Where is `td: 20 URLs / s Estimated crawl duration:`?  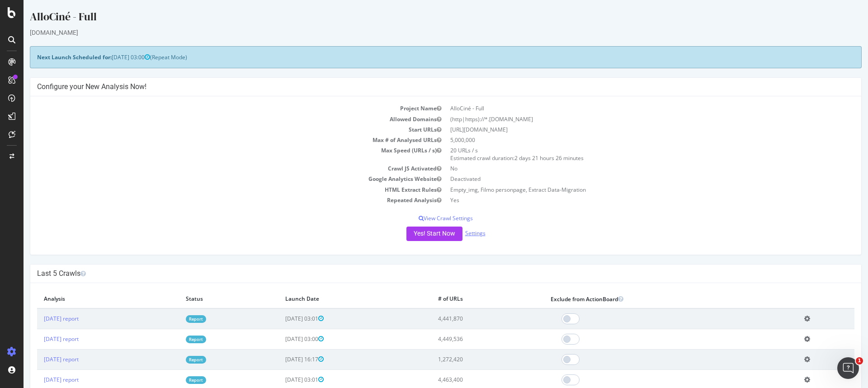
td: 20 URLs / s Estimated crawl duration: is located at coordinates (627, 154).